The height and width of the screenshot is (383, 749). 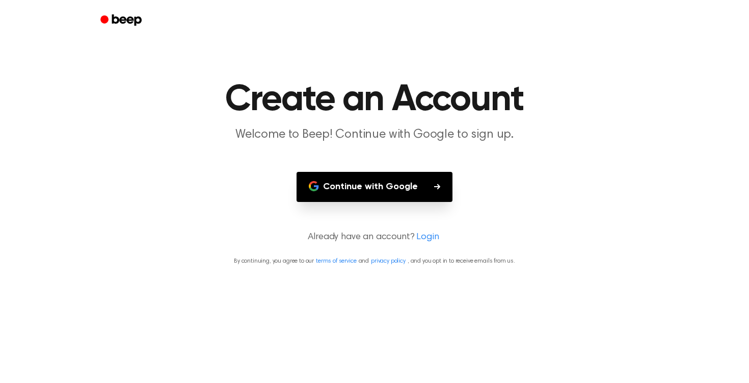 I want to click on a: terms of service, so click(x=336, y=261).